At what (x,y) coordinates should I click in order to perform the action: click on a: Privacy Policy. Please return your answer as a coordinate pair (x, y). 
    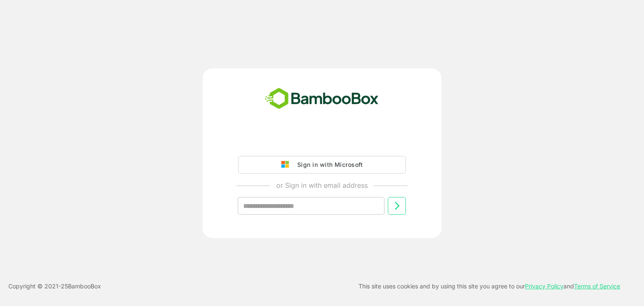
    Looking at the image, I should click on (544, 286).